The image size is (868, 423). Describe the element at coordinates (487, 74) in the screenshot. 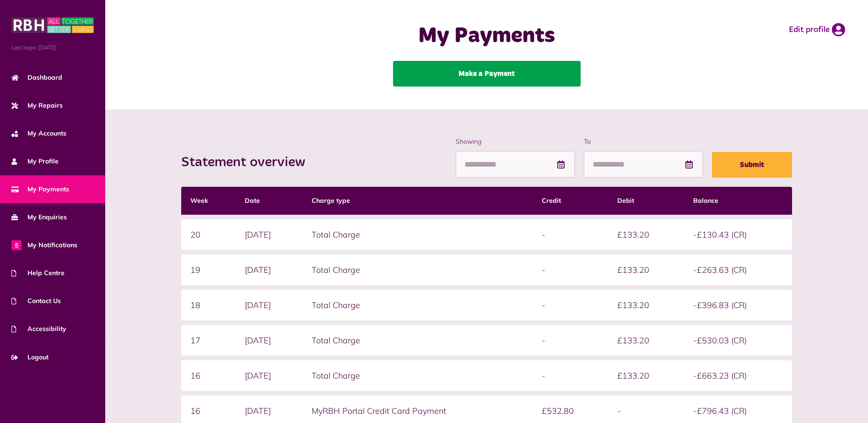

I see `a: Make a Payment` at that location.